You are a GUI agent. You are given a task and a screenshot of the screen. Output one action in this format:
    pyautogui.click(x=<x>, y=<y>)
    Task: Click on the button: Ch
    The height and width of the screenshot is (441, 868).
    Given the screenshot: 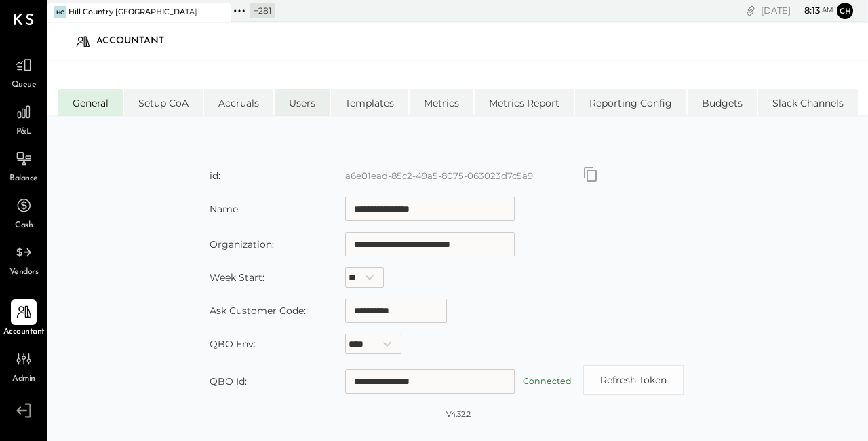 What is the action you would take?
    pyautogui.click(x=845, y=11)
    